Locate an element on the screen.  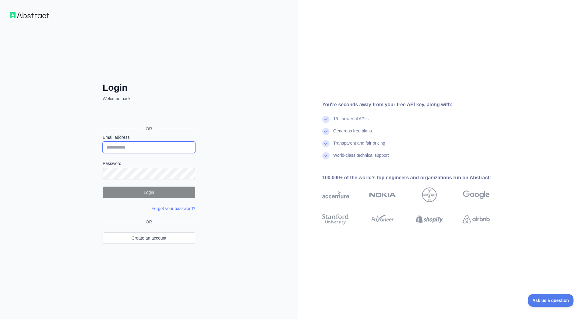
a: Create an account is located at coordinates (149, 238).